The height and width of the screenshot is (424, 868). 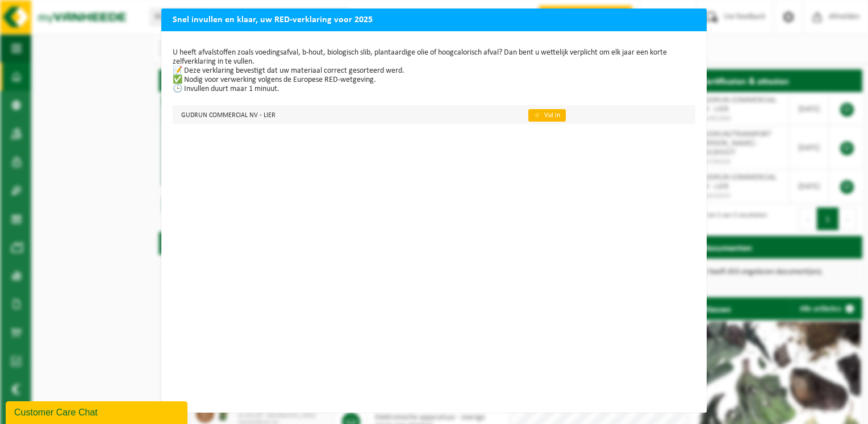 I want to click on div: Customer Care Chat, so click(x=91, y=14).